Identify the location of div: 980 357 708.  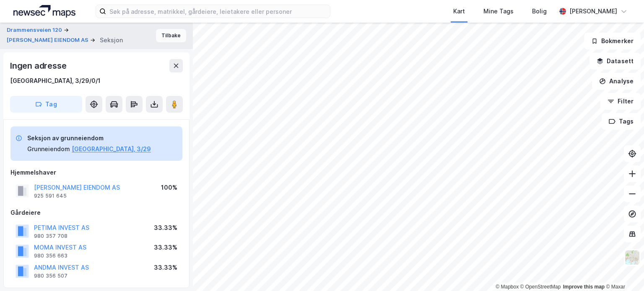
(51, 236).